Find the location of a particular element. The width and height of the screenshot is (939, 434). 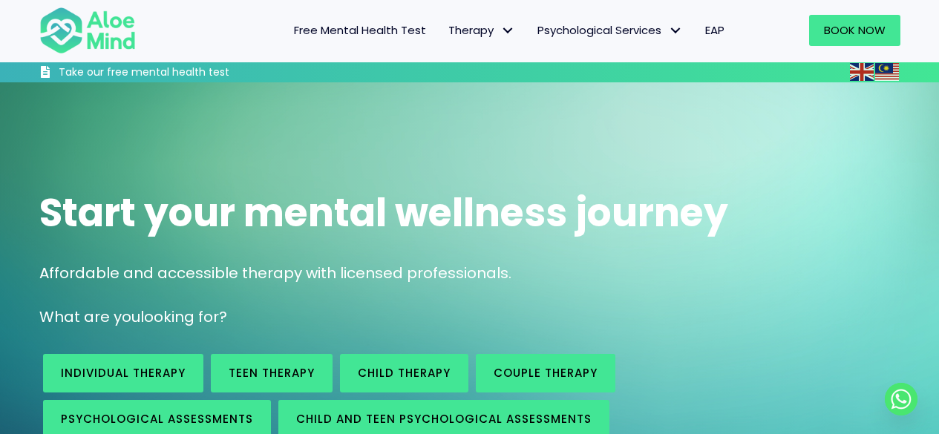

a: Teen Therapy is located at coordinates (272, 373).